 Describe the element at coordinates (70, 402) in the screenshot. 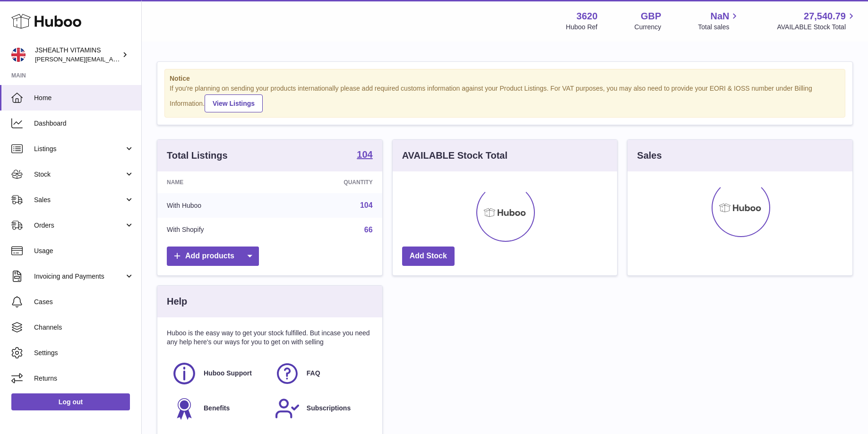

I see `a: Log out` at that location.